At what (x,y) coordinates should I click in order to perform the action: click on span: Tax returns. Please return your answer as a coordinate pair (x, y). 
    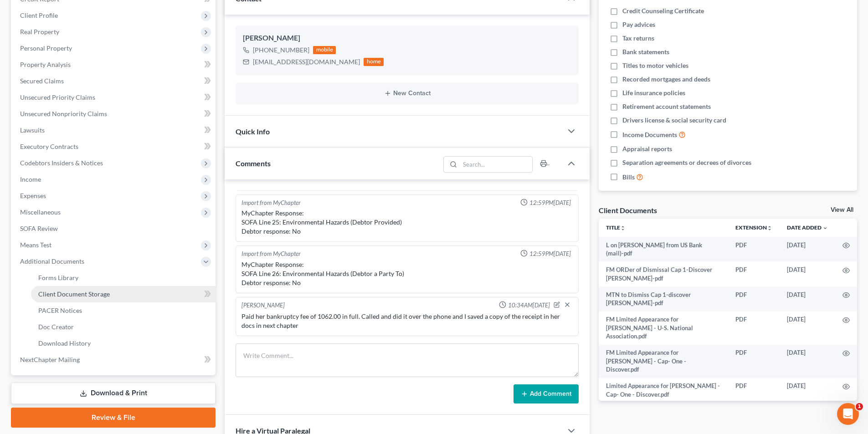
    Looking at the image, I should click on (638, 39).